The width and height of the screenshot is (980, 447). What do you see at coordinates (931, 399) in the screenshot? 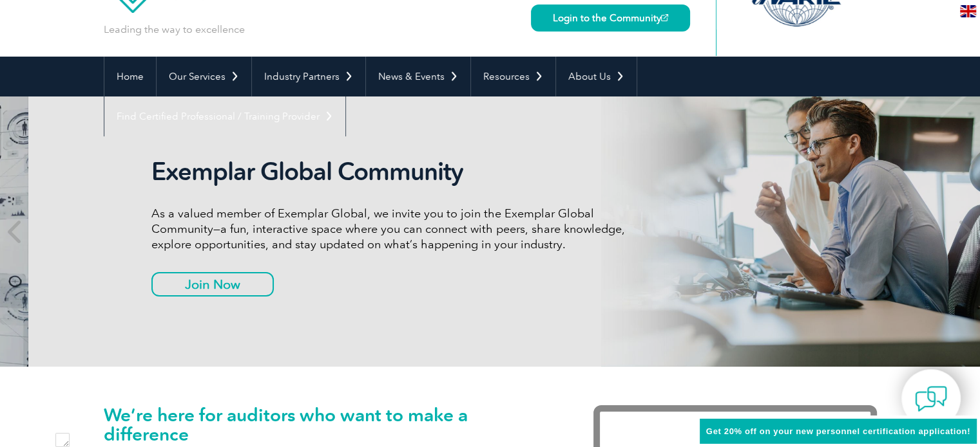
I see `img: contact-chat.png` at bounding box center [931, 399].